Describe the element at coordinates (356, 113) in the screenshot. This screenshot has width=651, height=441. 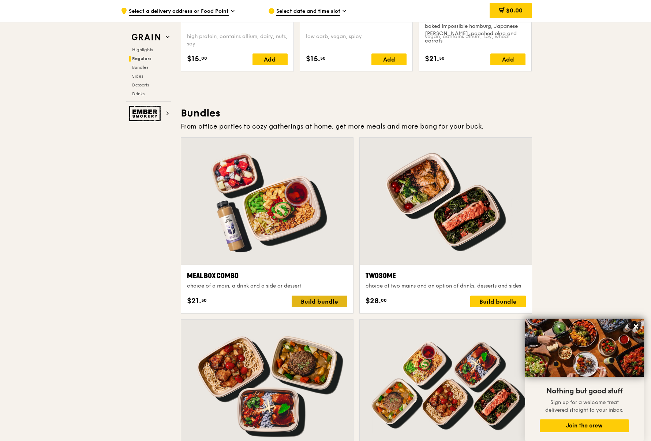
I see `h3: Bundles` at that location.